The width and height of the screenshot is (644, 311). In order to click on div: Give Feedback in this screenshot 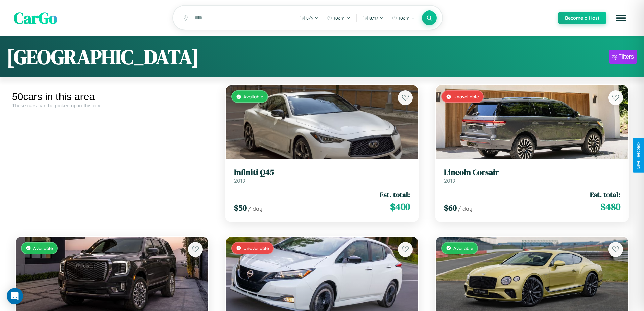, I will do `click(638, 155)`.